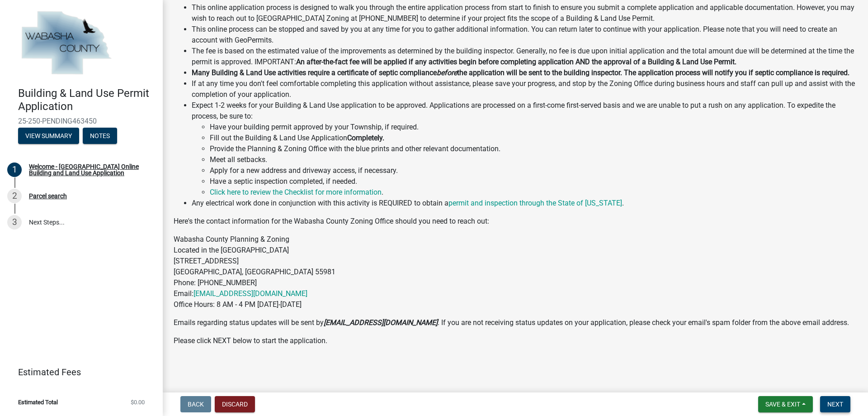 This screenshot has width=868, height=416. What do you see at coordinates (533, 138) in the screenshot?
I see `li: Fill out the Building & Land Use Application` at bounding box center [533, 138].